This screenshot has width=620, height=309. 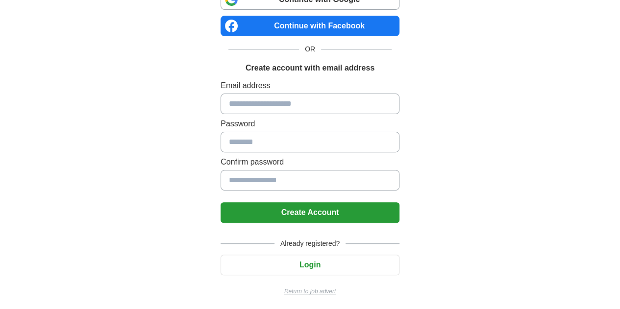 I want to click on label: Confirm password, so click(x=310, y=162).